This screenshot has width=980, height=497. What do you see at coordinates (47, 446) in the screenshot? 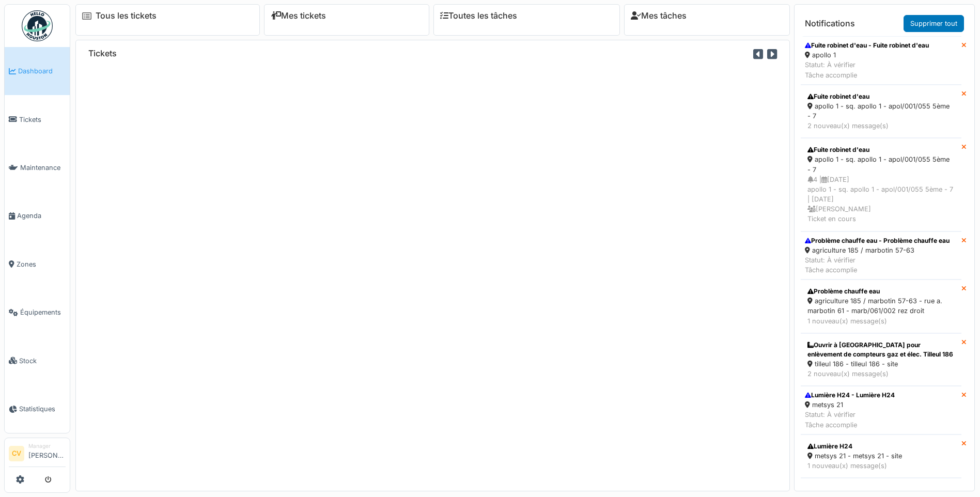
I see `div: Manager` at bounding box center [47, 446].